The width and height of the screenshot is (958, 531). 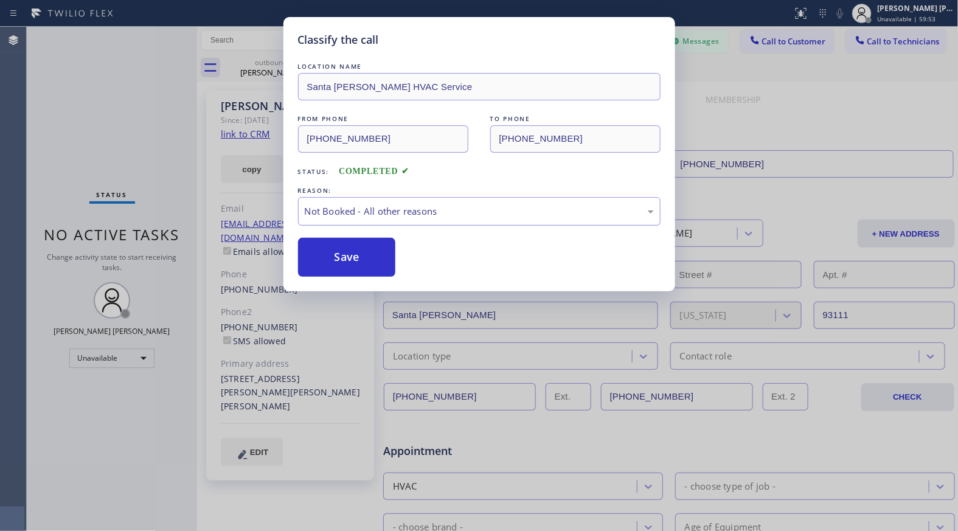 I want to click on div: FROM PHONE, so click(x=383, y=119).